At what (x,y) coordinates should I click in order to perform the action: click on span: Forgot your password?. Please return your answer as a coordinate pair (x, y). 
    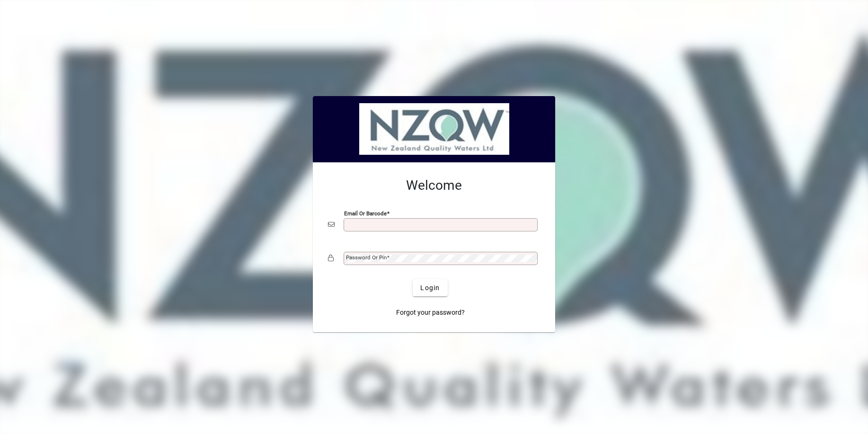
    Looking at the image, I should click on (431, 312).